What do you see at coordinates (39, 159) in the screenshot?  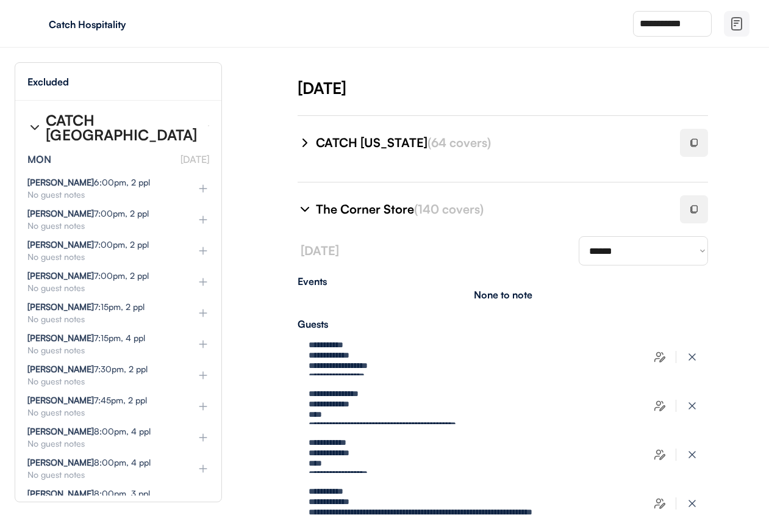 I see `div: MON` at bounding box center [39, 159].